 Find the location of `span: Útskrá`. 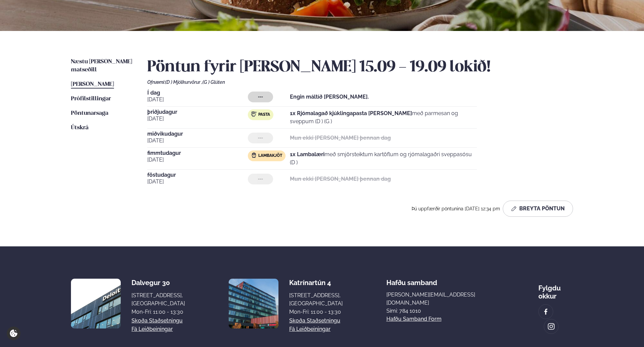

span: Útskrá is located at coordinates (79, 127).